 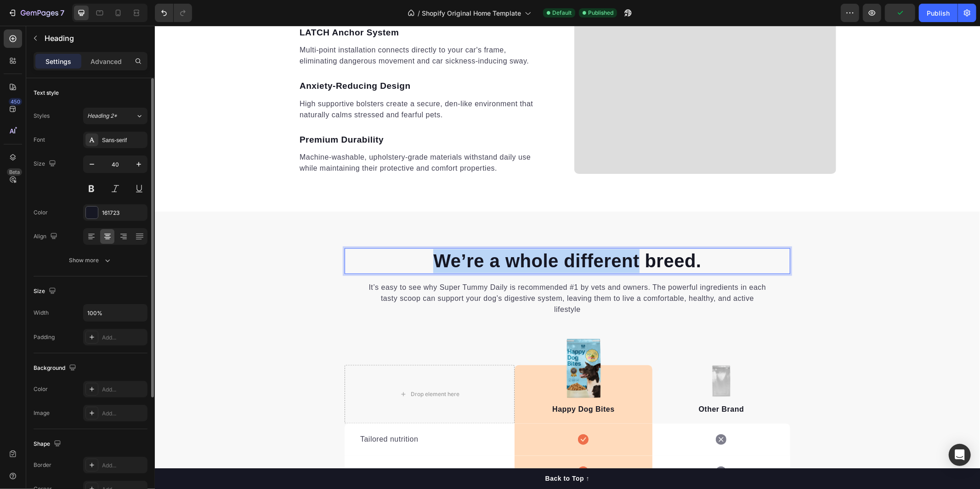 I want to click on p: High supportive bolsters create a secure, den-like environment that naturally calms stressed and ..., so click(x=267, y=84).